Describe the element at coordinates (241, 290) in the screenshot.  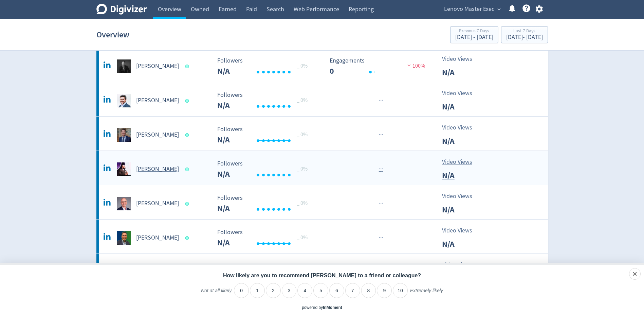
I see `li: 0` at that location.